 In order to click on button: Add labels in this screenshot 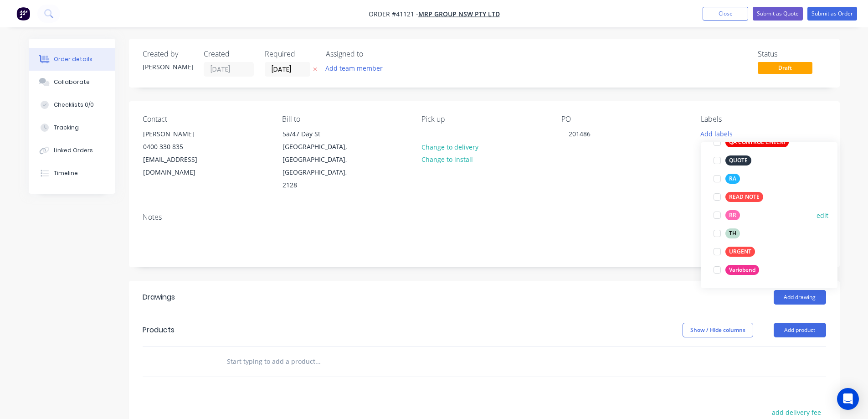, I will do `click(717, 133)`.